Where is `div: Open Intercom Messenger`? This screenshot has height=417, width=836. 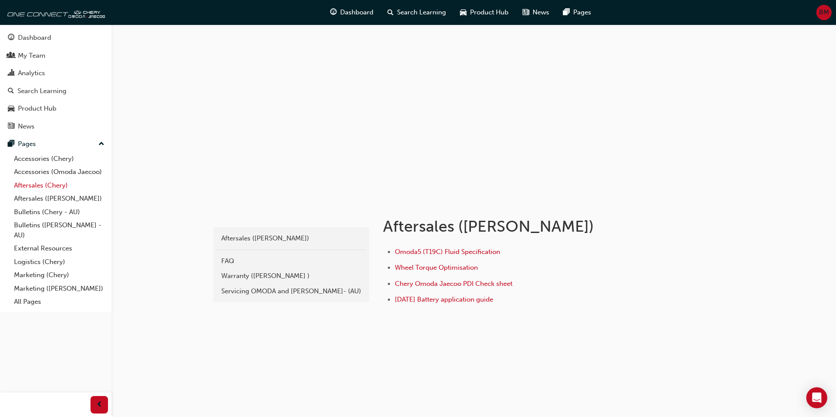
div: Open Intercom Messenger is located at coordinates (817, 398).